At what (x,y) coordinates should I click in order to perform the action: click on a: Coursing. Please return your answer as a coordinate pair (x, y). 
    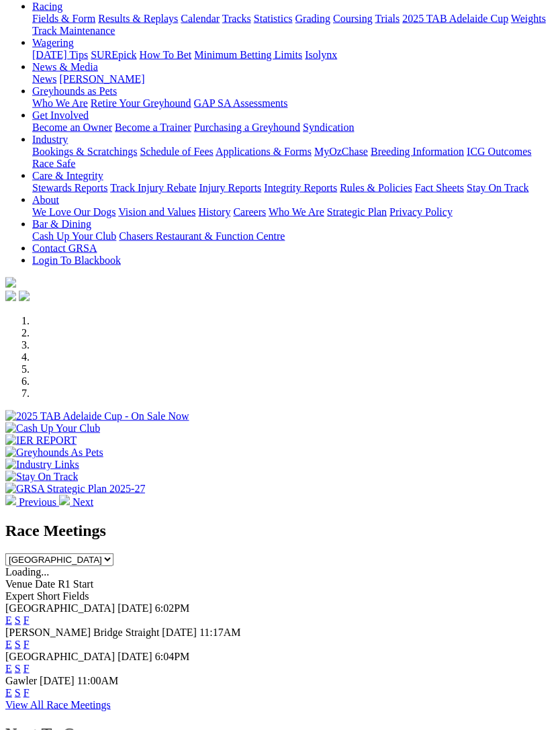
    Looking at the image, I should click on (353, 18).